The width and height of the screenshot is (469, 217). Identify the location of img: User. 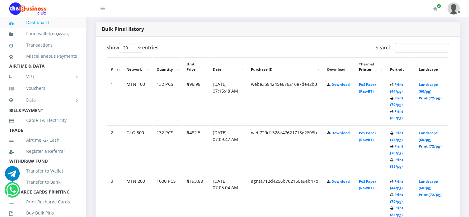
(454, 8).